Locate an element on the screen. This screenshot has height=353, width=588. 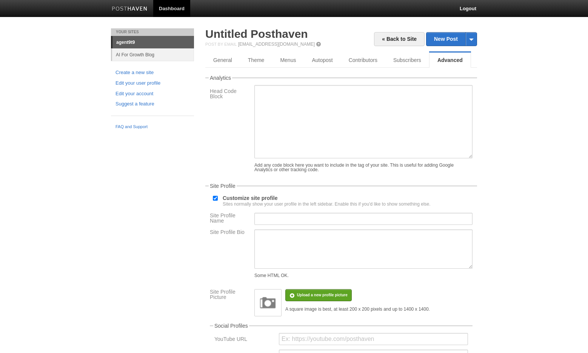
img: Posthaven-bar is located at coordinates (129, 9).